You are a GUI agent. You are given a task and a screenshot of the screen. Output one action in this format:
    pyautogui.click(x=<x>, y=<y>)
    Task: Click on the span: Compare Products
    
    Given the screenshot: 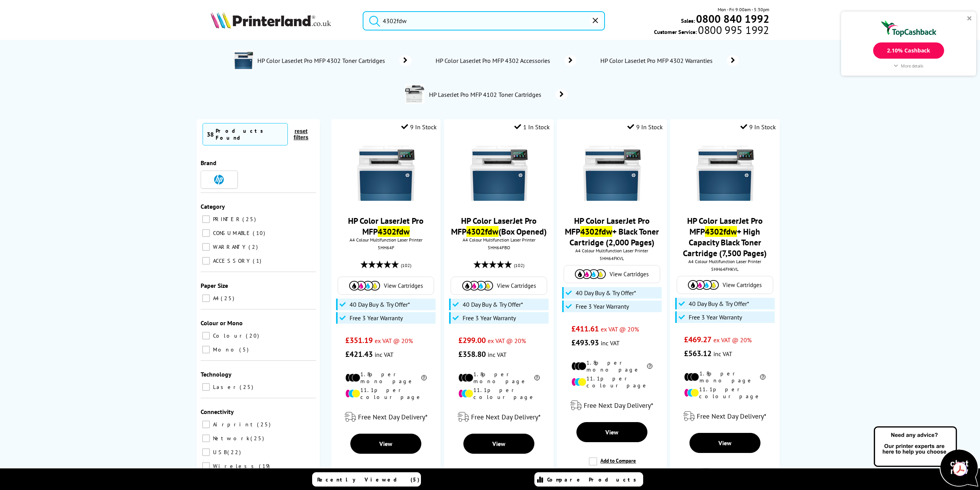 What is the action you would take?
    pyautogui.click(x=594, y=479)
    